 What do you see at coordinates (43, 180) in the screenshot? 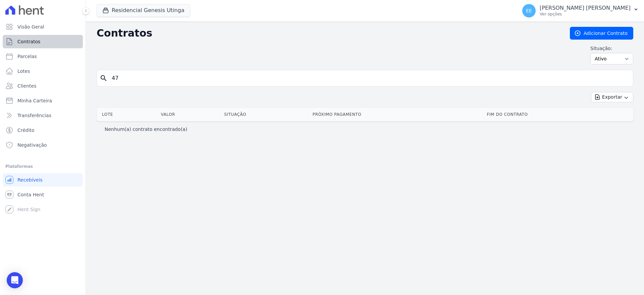
I see `a: Recebíveis` at bounding box center [43, 180].